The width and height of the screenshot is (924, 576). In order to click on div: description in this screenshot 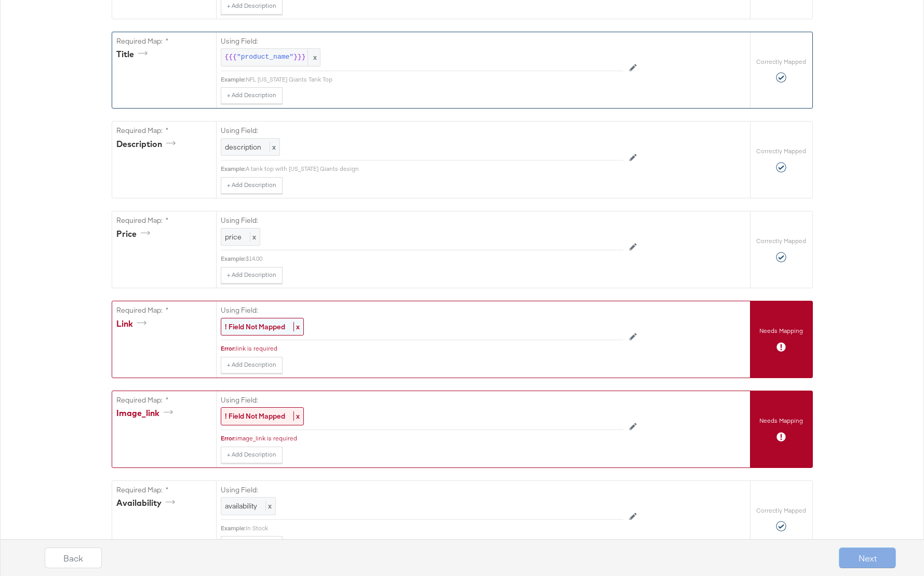, I will do `click(148, 144)`.